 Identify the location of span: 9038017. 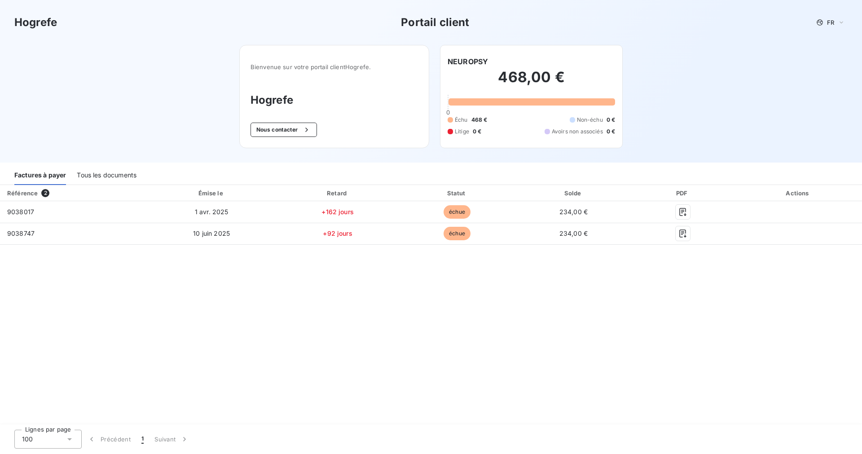
(21, 211).